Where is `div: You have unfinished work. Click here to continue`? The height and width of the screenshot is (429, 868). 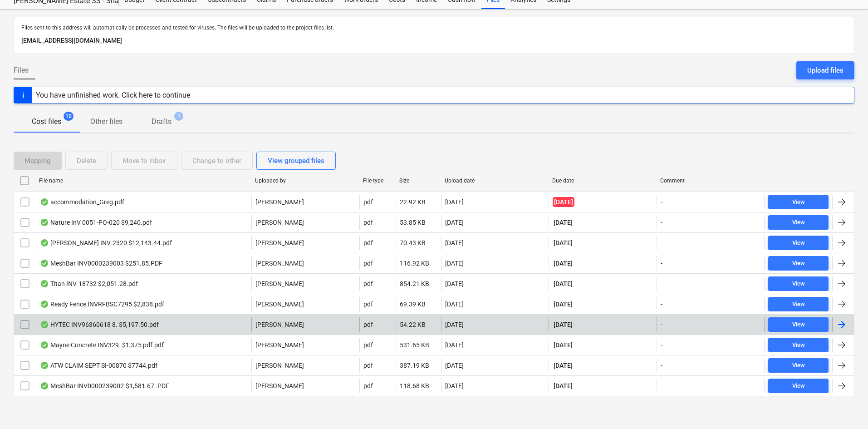 div: You have unfinished work. Click here to continue is located at coordinates (113, 95).